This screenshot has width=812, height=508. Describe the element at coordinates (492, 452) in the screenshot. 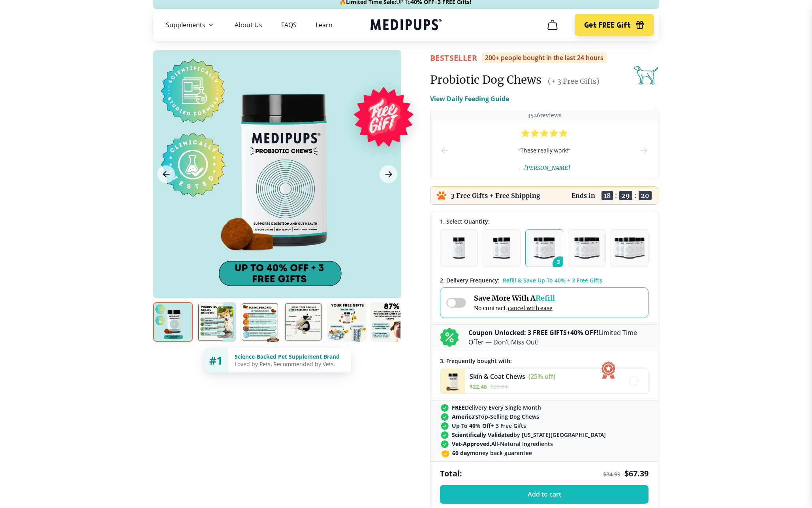

I see `span: money back guarantee` at that location.